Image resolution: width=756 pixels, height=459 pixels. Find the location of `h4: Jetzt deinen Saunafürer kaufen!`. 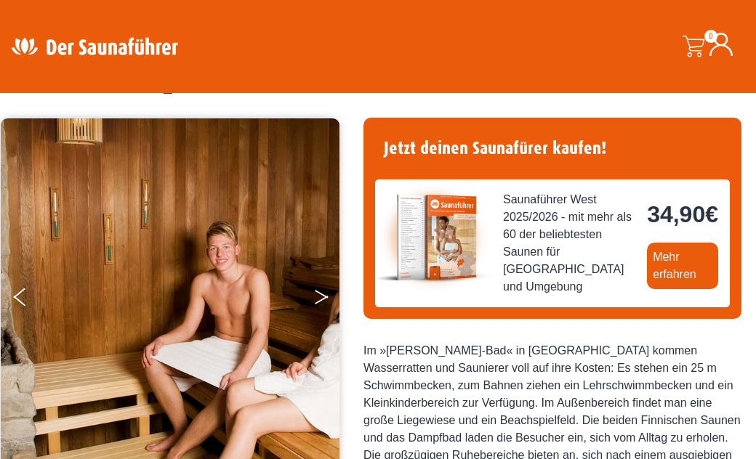

h4: Jetzt deinen Saunafürer kaufen! is located at coordinates (552, 148).